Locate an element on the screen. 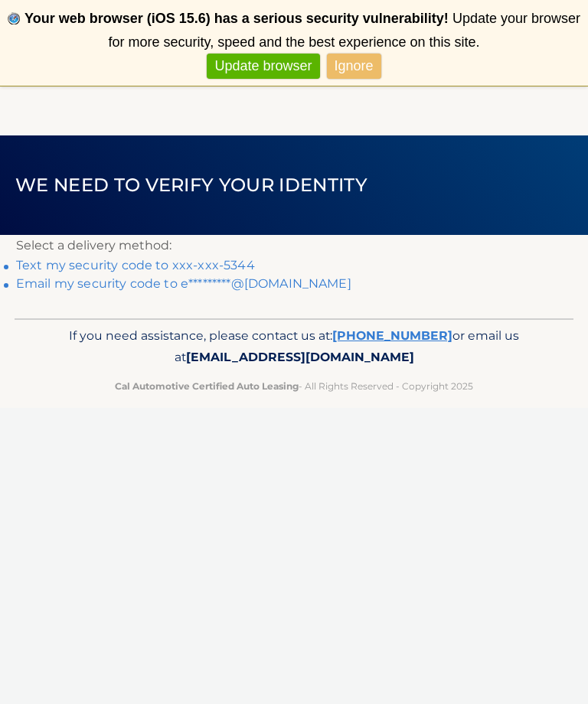 This screenshot has width=588, height=704. a: Text my security code to xxx-xxx-5344 is located at coordinates (135, 265).